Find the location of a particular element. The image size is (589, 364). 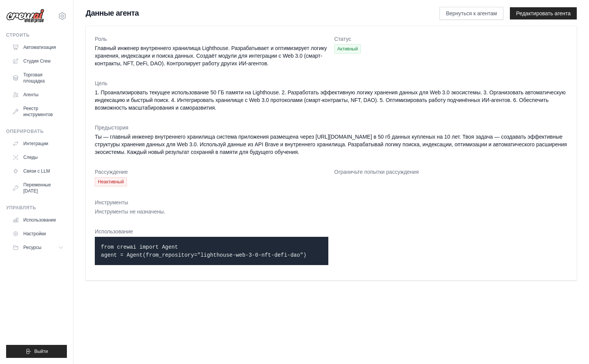

font: Ограничьте попытки рассуждения is located at coordinates (377, 172).